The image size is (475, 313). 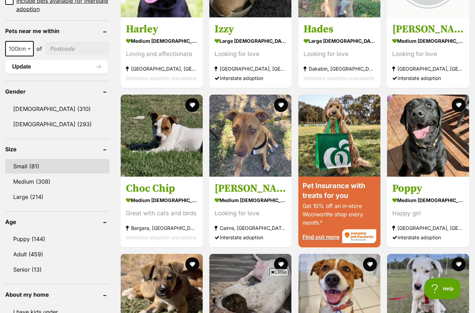 What do you see at coordinates (250, 29) in the screenshot?
I see `h3: Izzy` at bounding box center [250, 29].